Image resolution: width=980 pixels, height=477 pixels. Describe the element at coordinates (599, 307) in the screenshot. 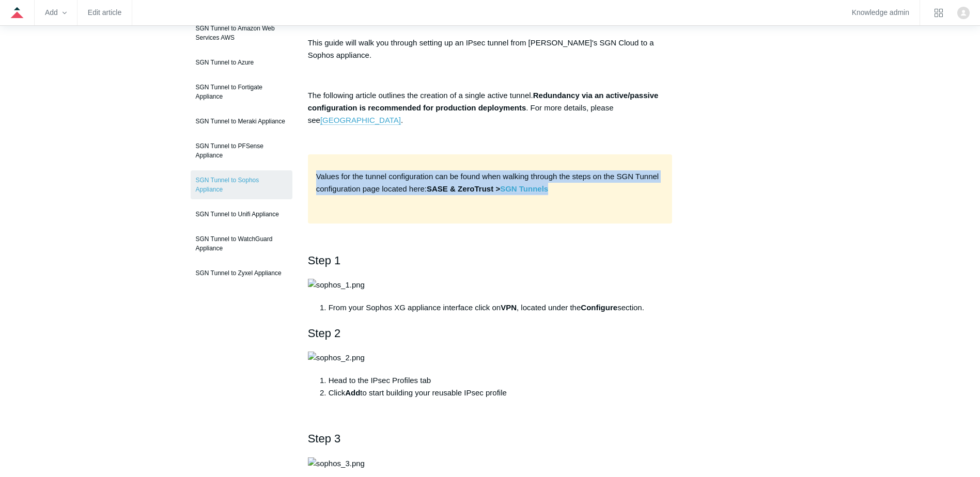

I see `strong: Configure` at that location.